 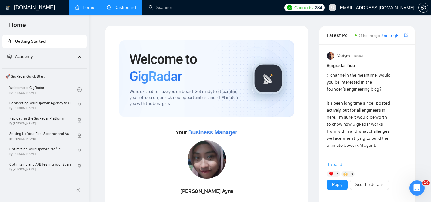 What do you see at coordinates (8, 8) in the screenshot?
I see `img: logo` at bounding box center [8, 8].